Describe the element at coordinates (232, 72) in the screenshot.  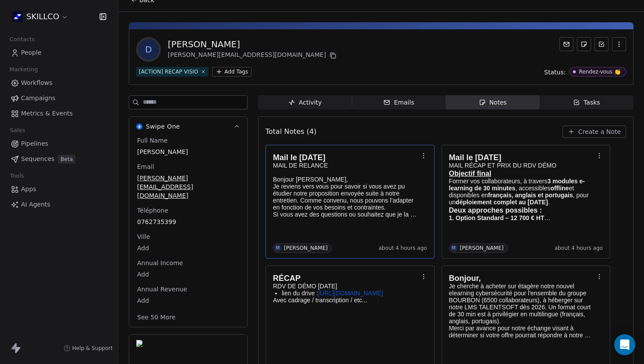
I see `button: Add Tags` at that location.